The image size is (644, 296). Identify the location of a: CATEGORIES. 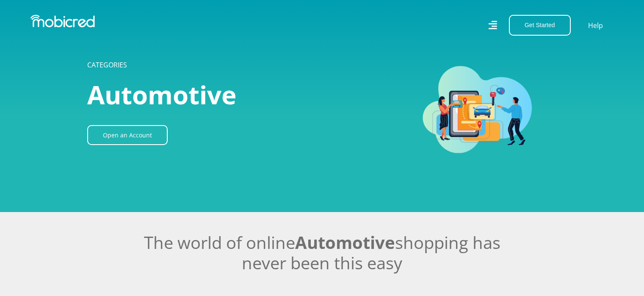
(107, 65).